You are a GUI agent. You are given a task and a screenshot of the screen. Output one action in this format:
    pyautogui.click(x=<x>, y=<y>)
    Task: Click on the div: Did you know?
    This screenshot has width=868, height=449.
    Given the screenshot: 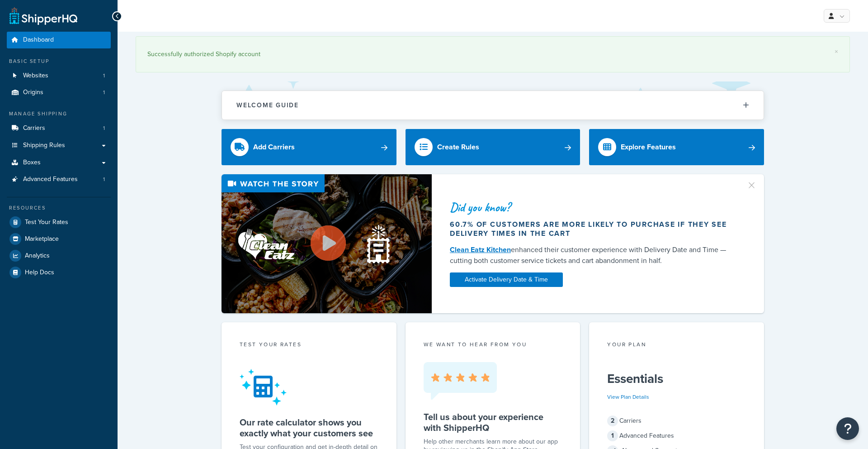 What is the action you would take?
    pyautogui.click(x=593, y=207)
    